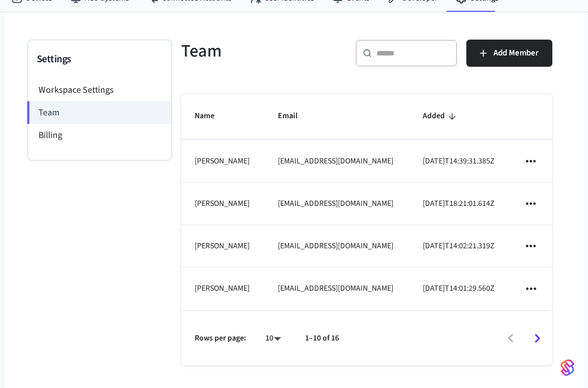  I want to click on h5: Team, so click(262, 51).